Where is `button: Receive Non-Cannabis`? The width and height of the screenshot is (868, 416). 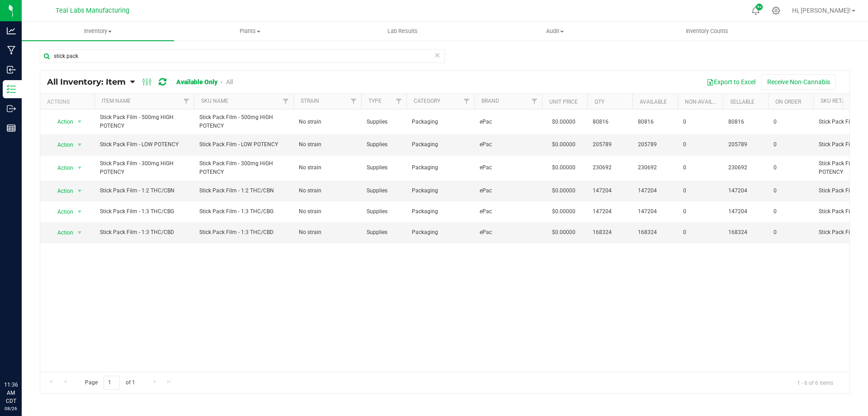 button: Receive Non-Cannabis is located at coordinates (799, 82).